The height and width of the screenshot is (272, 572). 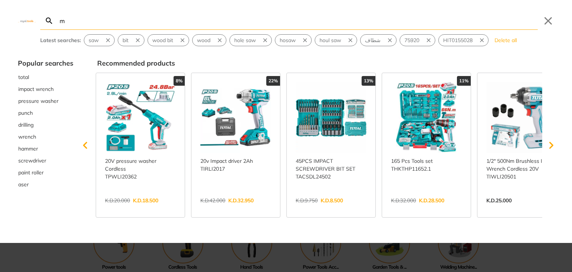 I want to click on button: Select suggestion: aser, so click(x=45, y=184).